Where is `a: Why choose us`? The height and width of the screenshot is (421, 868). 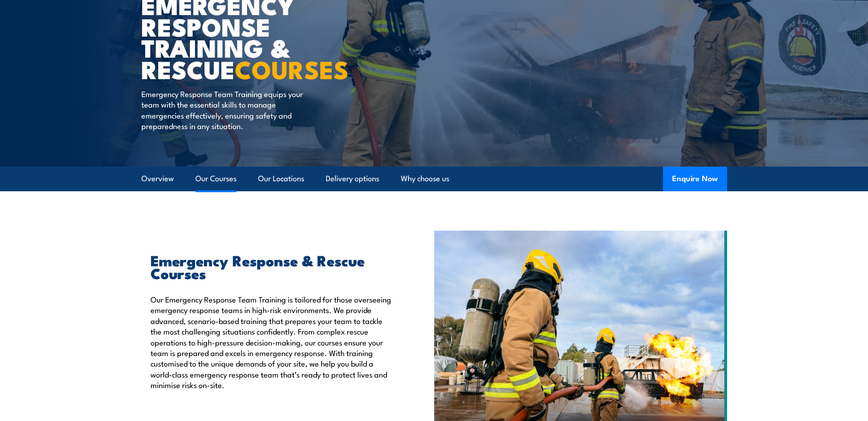 a: Why choose us is located at coordinates (425, 178).